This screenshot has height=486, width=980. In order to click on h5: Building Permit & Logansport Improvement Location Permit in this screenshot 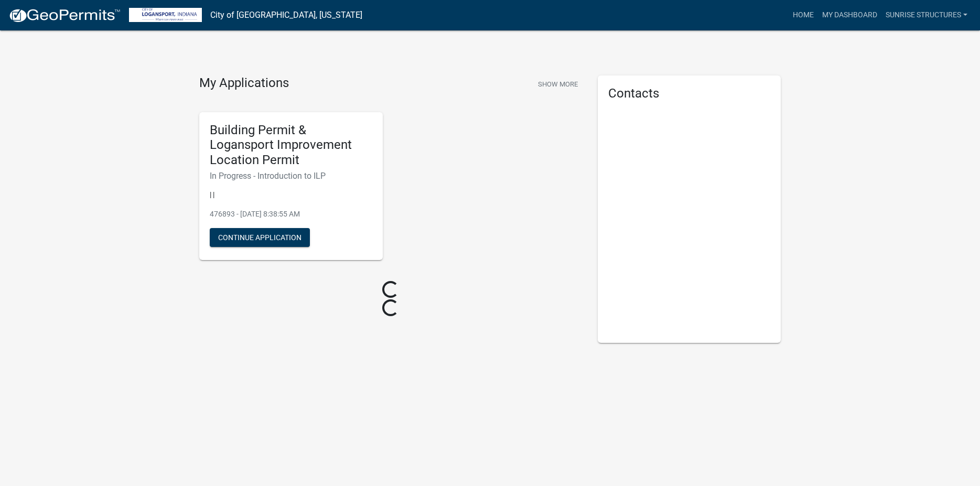, I will do `click(291, 145)`.